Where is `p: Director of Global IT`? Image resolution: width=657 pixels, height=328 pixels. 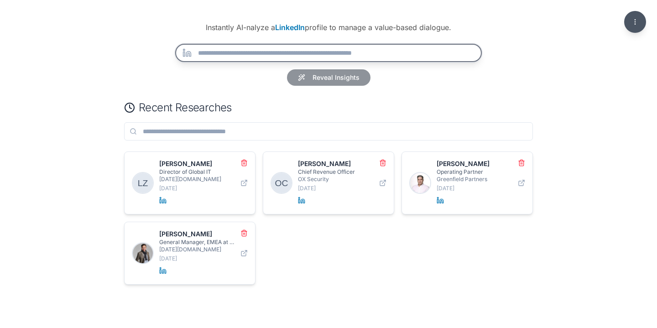
p: Director of Global IT is located at coordinates (197, 172).